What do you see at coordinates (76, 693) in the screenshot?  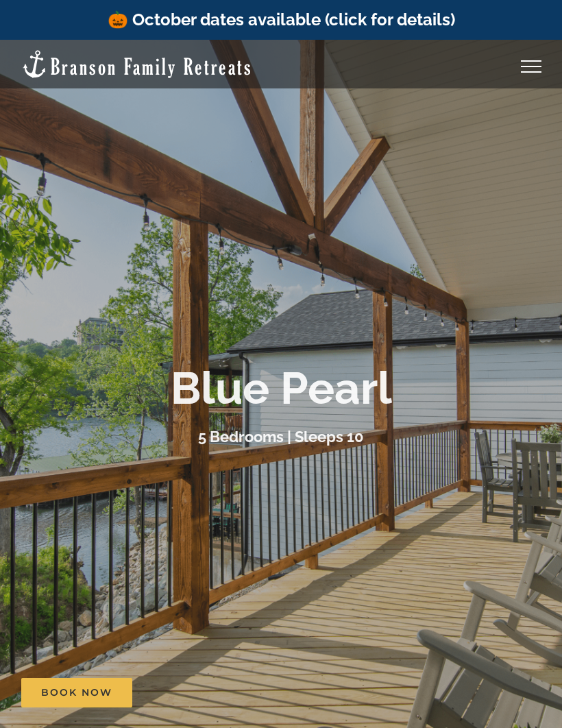 I see `span: Book Now` at bounding box center [76, 693].